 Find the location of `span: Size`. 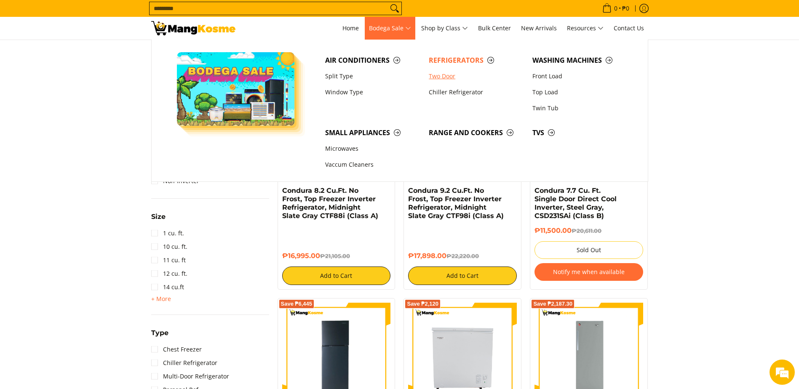

span: Size is located at coordinates (158, 217).